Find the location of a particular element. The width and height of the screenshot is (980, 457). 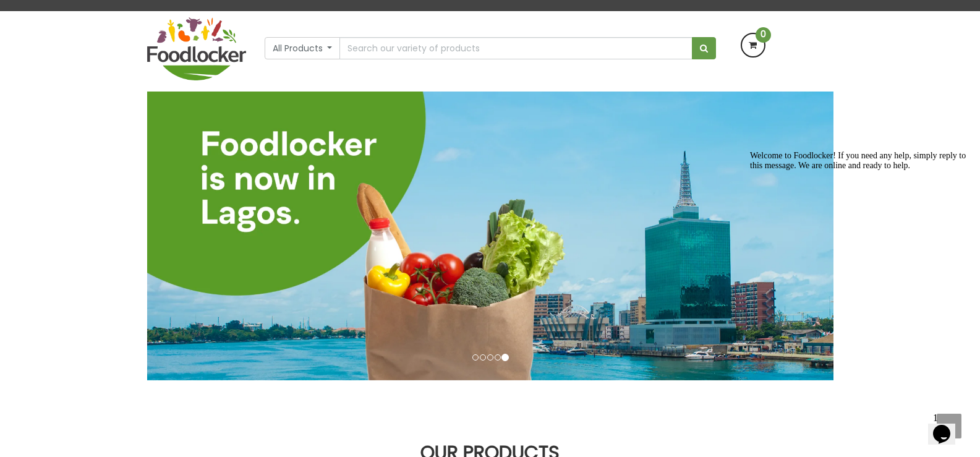

span: Welcome to Foodlocker! If you need any help, simply reply to this message. We are online and read... is located at coordinates (113, 15).